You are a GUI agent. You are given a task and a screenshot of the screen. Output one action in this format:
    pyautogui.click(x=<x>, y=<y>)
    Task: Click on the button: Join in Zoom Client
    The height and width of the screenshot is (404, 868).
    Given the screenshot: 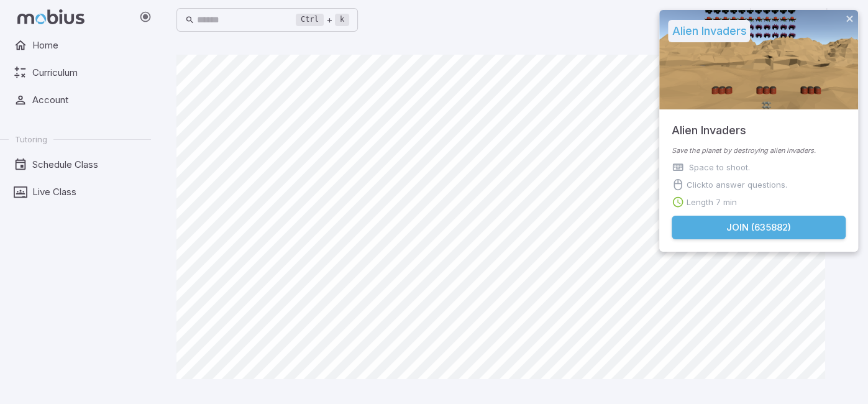 What is the action you would take?
    pyautogui.click(x=735, y=20)
    